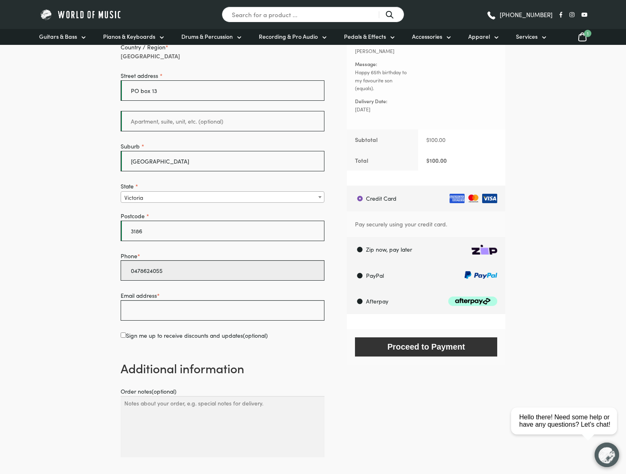  What do you see at coordinates (457, 198) in the screenshot?
I see `img: Amex` at bounding box center [457, 198].